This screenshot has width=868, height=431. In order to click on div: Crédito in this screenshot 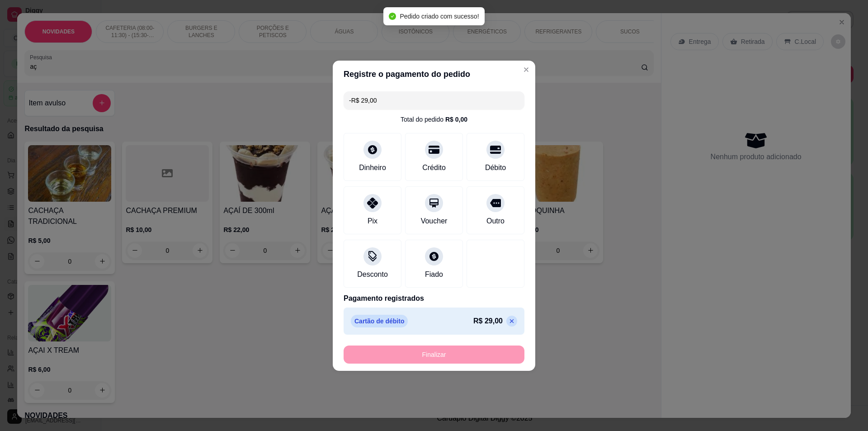, I will do `click(434, 168)`.